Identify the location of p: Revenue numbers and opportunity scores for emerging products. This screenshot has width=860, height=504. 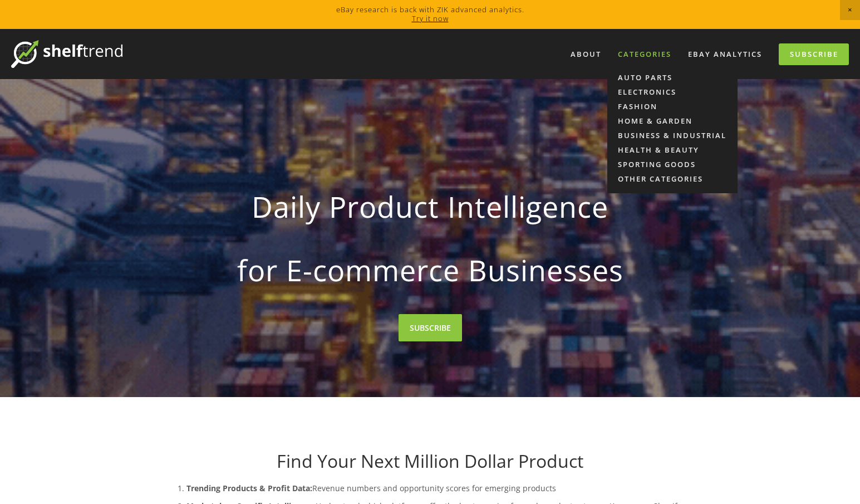
(441, 488).